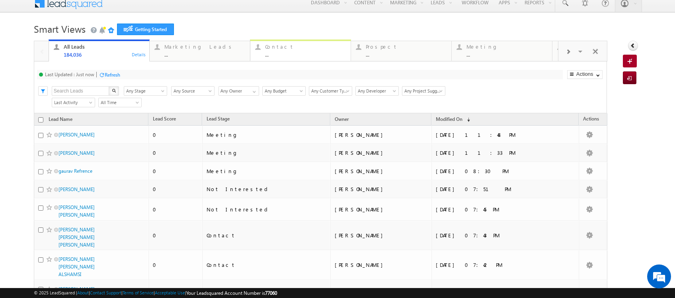  Describe the element at coordinates (232, 292) in the screenshot. I see `span: Your Leadsquared Account Number is` at that location.